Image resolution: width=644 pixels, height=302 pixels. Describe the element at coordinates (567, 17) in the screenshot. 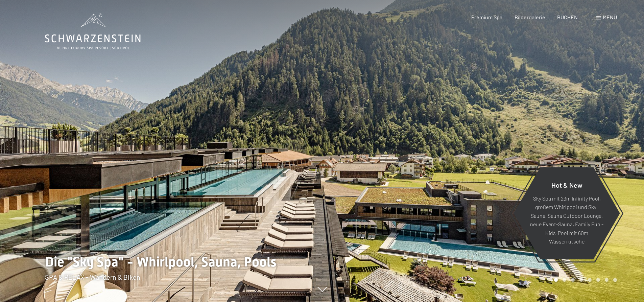

I see `span: BUCHEN` at that location.